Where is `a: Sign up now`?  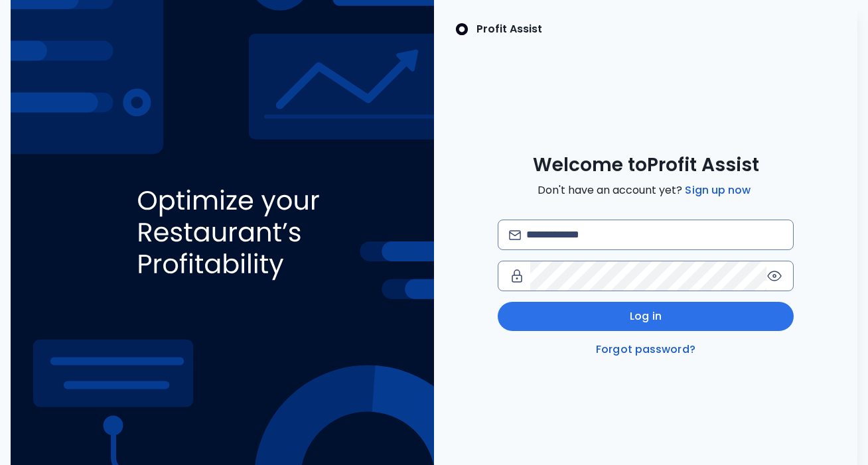
a: Sign up now is located at coordinates (718, 190).